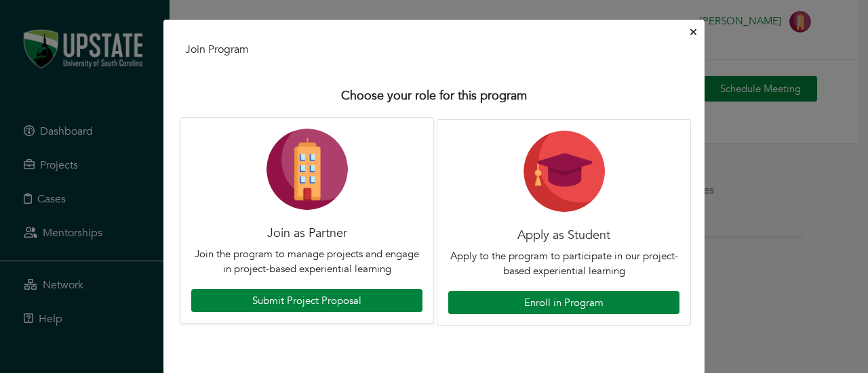 The height and width of the screenshot is (373, 868). Describe the element at coordinates (434, 50) in the screenshot. I see `h4: Join Program` at that location.